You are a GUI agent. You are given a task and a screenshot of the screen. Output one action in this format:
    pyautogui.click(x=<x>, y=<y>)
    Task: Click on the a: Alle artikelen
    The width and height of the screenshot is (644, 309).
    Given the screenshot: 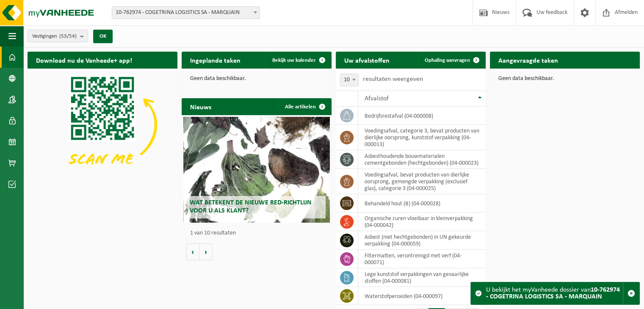 What is the action you would take?
    pyautogui.click(x=305, y=107)
    